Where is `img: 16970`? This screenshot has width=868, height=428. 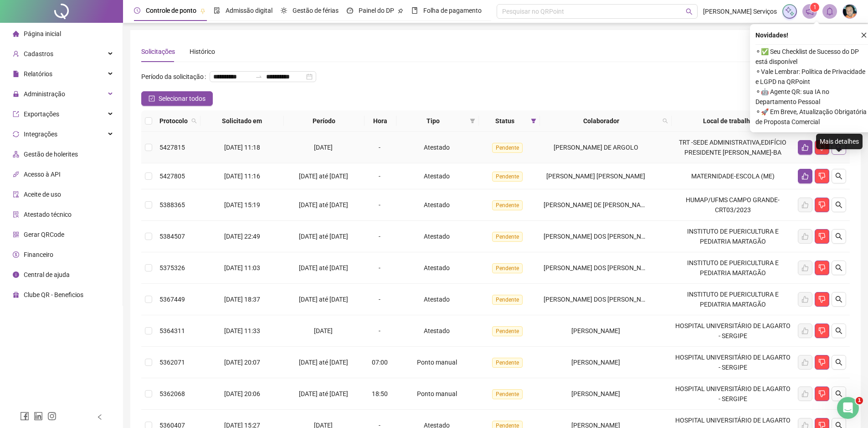 img: 16970 is located at coordinates (850, 11).